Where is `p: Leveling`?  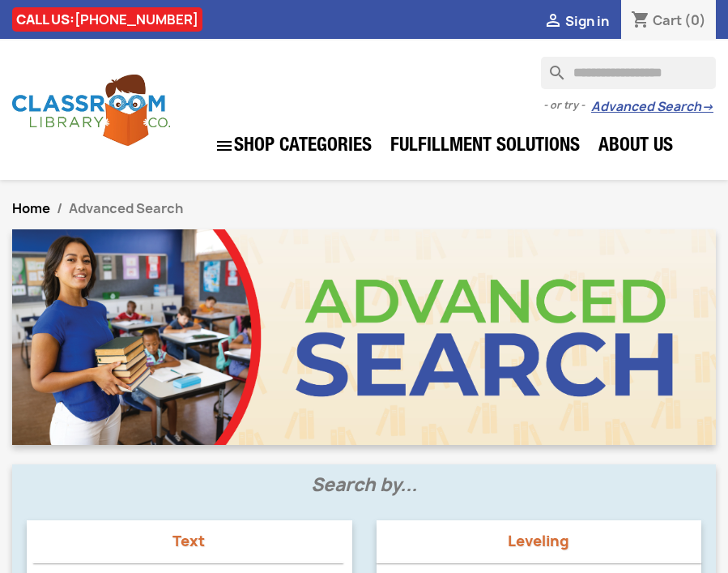 p: Leveling is located at coordinates (538, 541).